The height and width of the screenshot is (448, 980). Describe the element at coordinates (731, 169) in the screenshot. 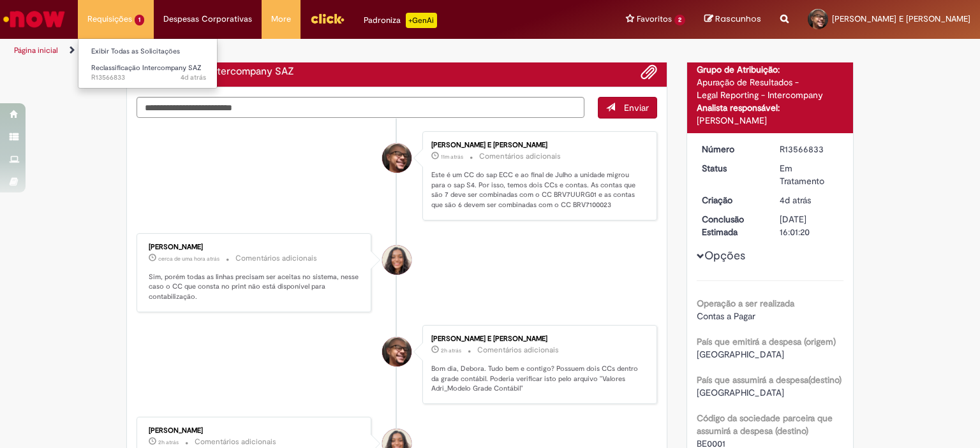

I see `dt: Status` at that location.